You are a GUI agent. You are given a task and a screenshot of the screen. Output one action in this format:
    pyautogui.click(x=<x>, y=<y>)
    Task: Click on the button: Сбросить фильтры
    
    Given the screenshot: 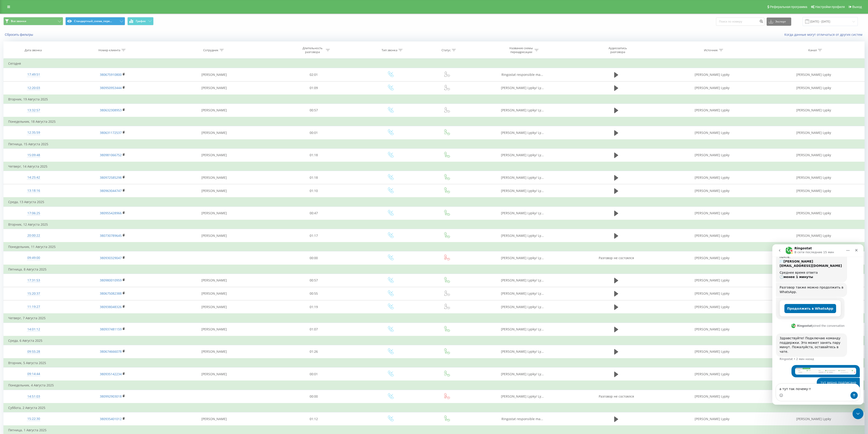 What is the action you would take?
    pyautogui.click(x=19, y=34)
    